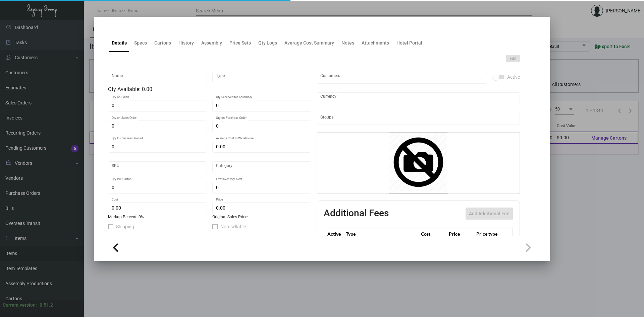  I want to click on div: Details, so click(119, 43).